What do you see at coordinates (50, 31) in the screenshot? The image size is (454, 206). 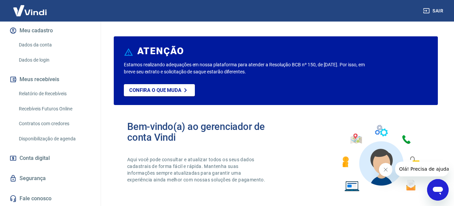 I see `button: Meu cadastro` at bounding box center [50, 31].